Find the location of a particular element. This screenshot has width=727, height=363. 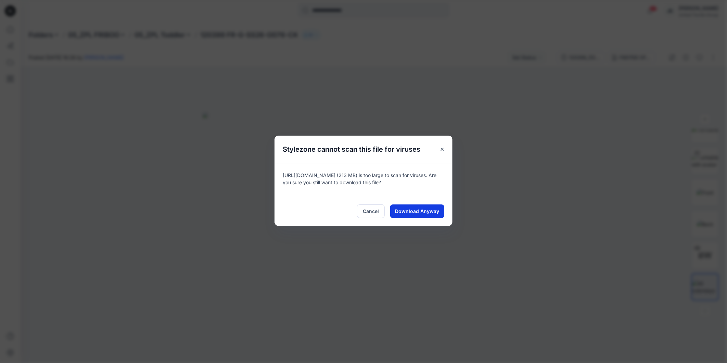

h5: Stylezone cannot scan this file for viruses is located at coordinates (352, 149).